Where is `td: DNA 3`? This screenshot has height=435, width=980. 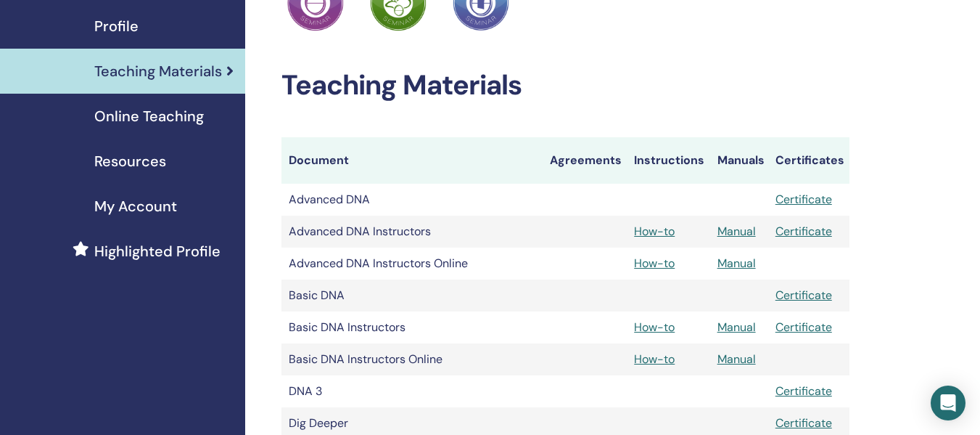
td: DNA 3 is located at coordinates (412, 391).